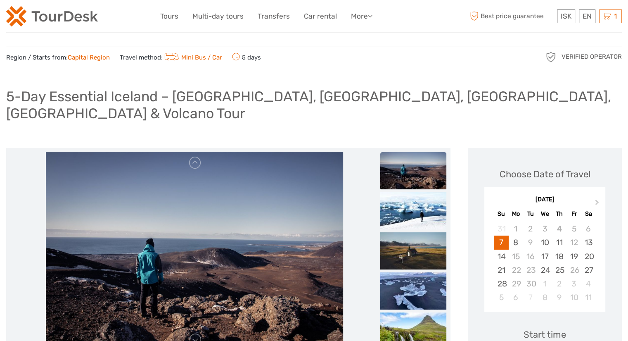 This screenshot has height=341, width=628. What do you see at coordinates (588, 256) in the screenshot?
I see `div: Choose Saturday, September 20th, 2025` at bounding box center [588, 256].